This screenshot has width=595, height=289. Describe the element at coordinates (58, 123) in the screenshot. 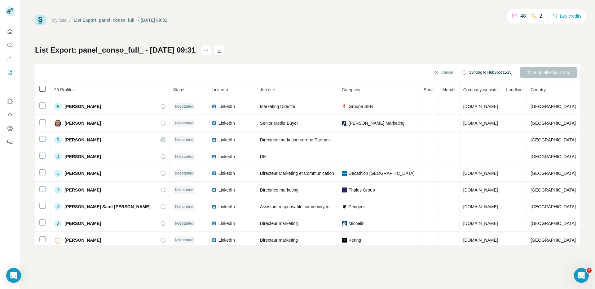

I see `img: Avatar` at that location.